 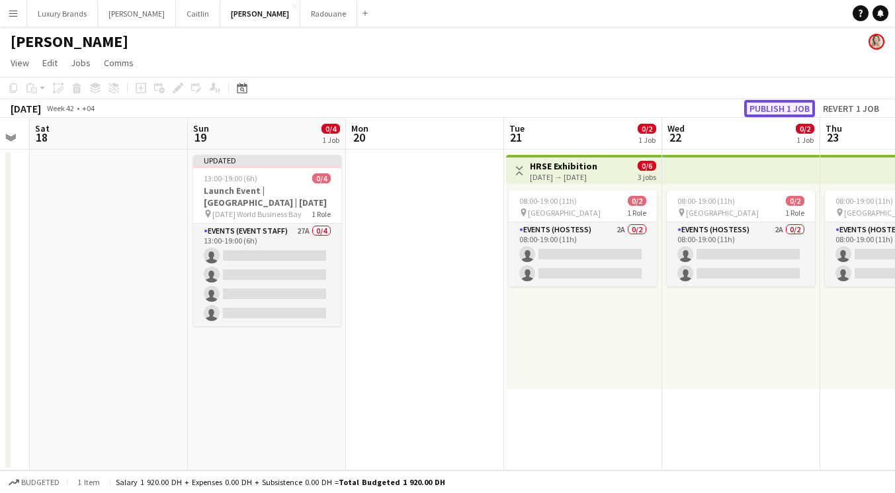 What do you see at coordinates (81, 63) in the screenshot?
I see `a: Jobs` at bounding box center [81, 63].